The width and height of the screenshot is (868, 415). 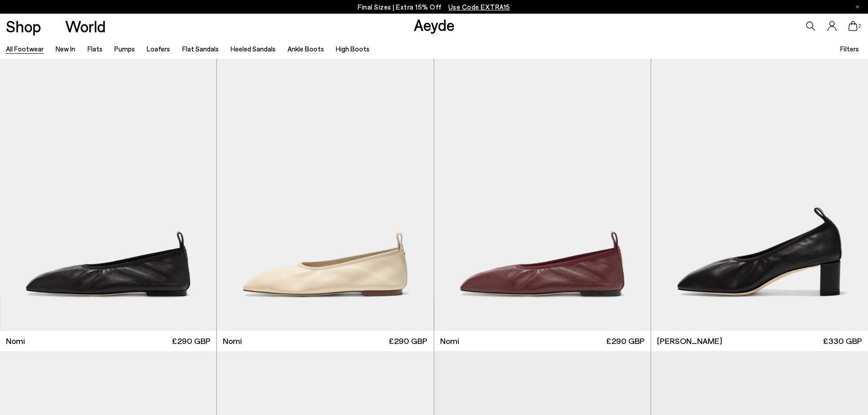 What do you see at coordinates (23, 26) in the screenshot?
I see `a: Shop` at bounding box center [23, 26].